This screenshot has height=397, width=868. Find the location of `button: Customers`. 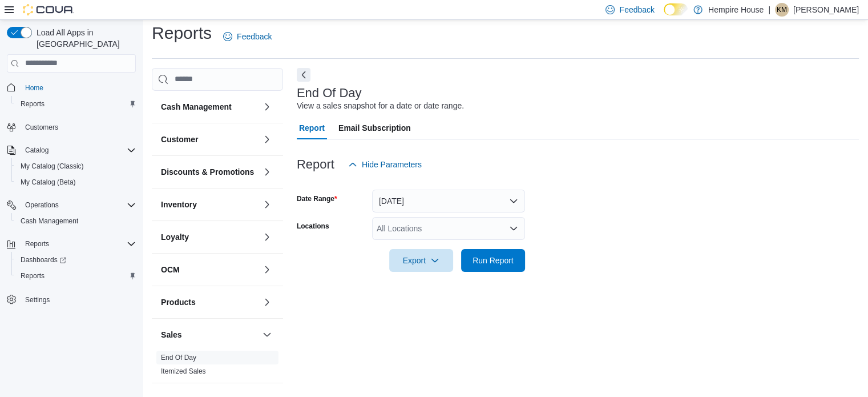

button: Customers is located at coordinates (72, 127).